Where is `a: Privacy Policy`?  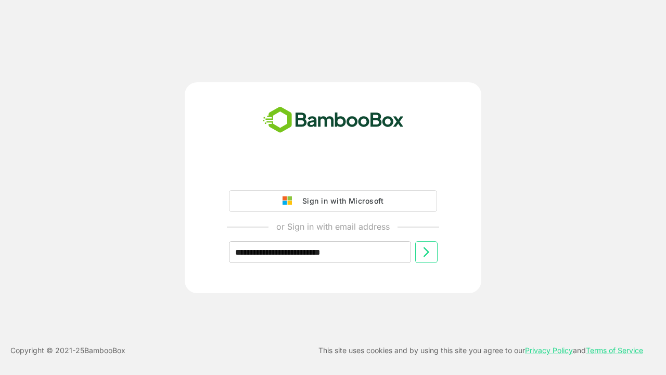 a: Privacy Policy is located at coordinates (549, 350).